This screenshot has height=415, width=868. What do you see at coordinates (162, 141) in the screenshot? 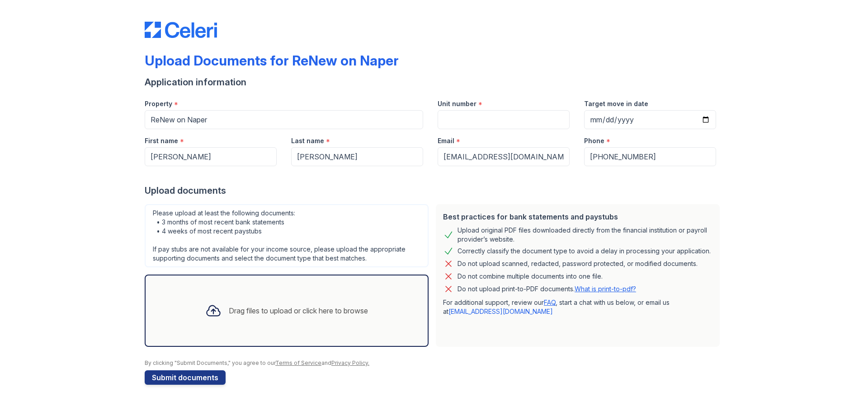
I see `label: First name` at bounding box center [162, 141].